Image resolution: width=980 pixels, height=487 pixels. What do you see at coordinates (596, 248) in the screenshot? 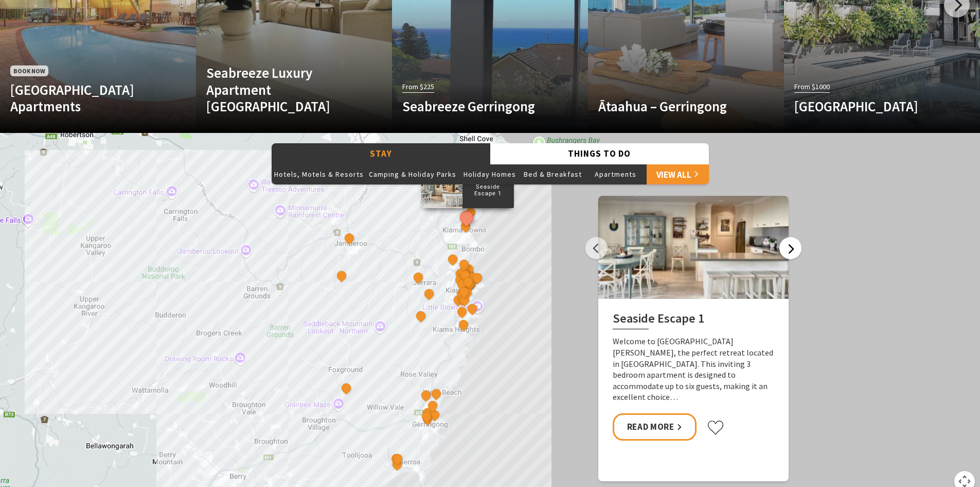
I see `button: Previous` at bounding box center [596, 248].